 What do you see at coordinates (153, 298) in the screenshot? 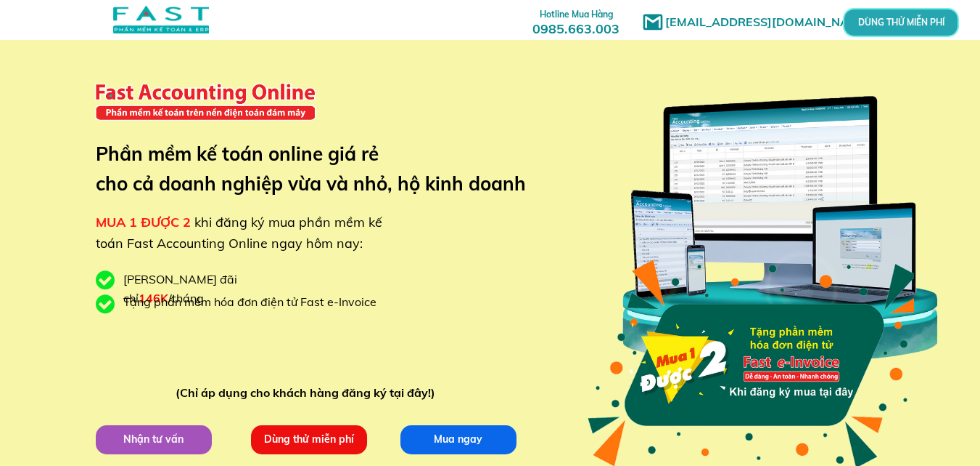
I see `span: 146K` at bounding box center [153, 298].